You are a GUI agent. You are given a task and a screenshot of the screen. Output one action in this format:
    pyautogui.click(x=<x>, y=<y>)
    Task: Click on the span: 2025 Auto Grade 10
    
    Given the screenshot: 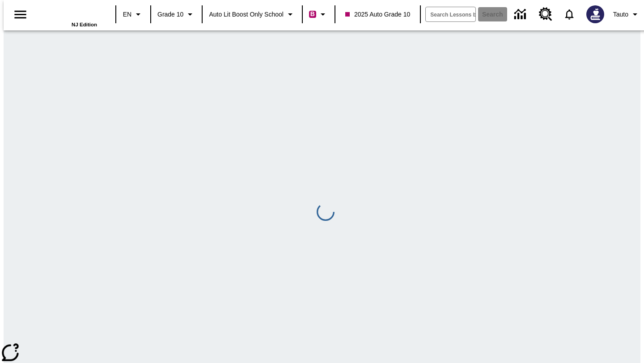 What is the action you would take?
    pyautogui.click(x=377, y=14)
    